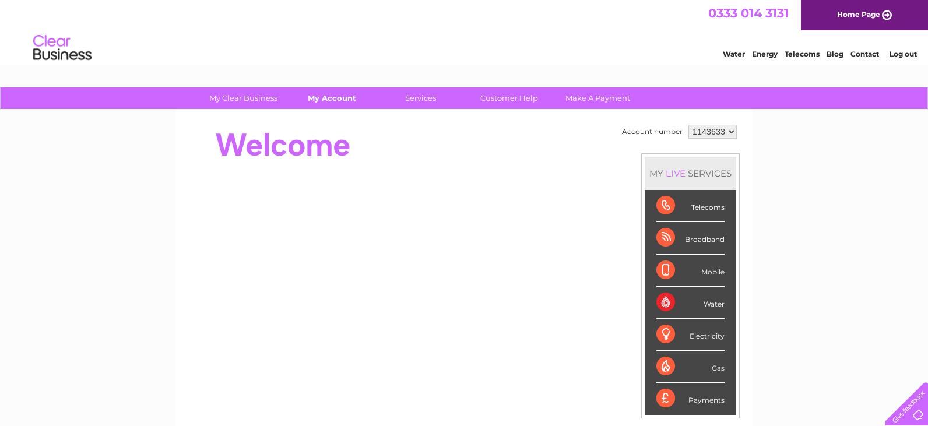 The width and height of the screenshot is (928, 426). What do you see at coordinates (903, 54) in the screenshot?
I see `a: Log out` at bounding box center [903, 54].